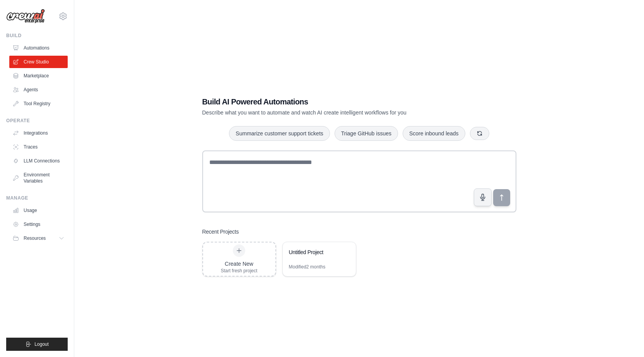  I want to click on a: Usage, so click(38, 211).